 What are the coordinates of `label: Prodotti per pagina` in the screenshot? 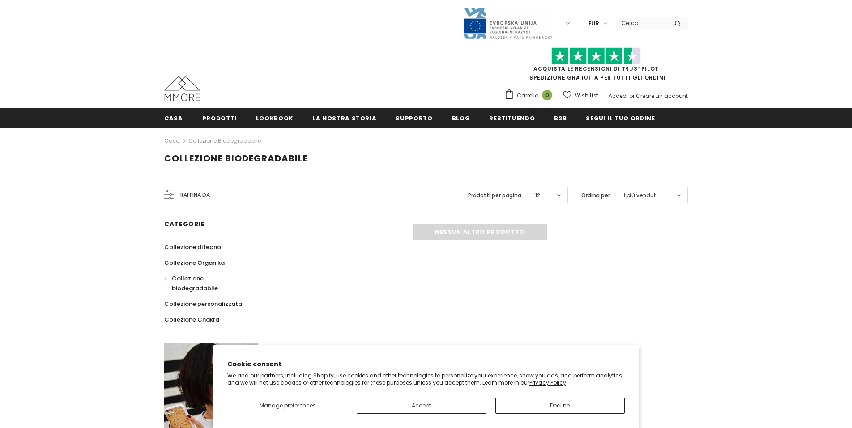 It's located at (494, 195).